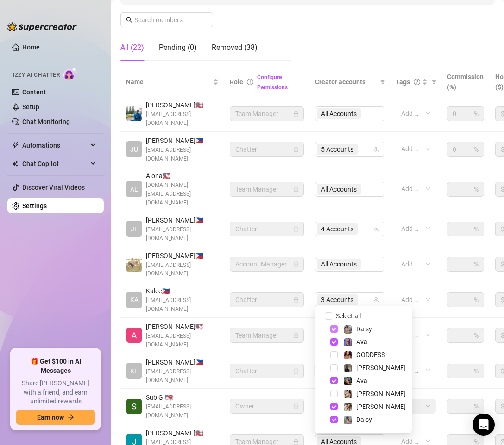 The width and height of the screenshot is (504, 445). Describe the element at coordinates (134, 406) in the screenshot. I see `img: Sub Genius` at that location.